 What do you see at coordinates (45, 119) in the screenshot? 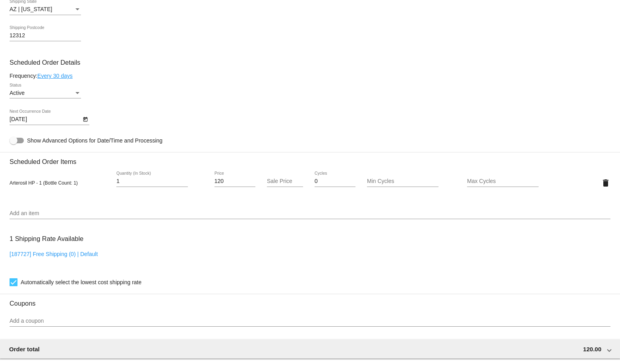
I see `input: Next Occurrence Date` at bounding box center [45, 119].